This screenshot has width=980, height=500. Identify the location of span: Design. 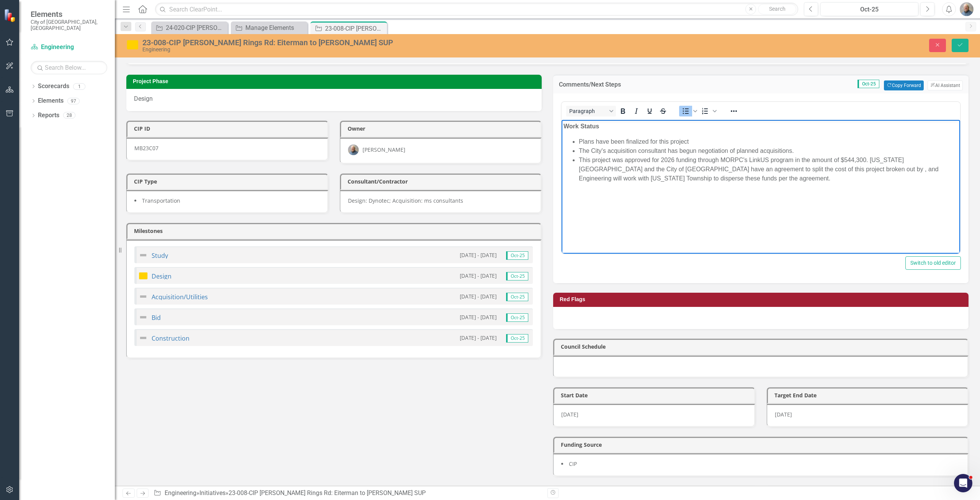
(143, 98).